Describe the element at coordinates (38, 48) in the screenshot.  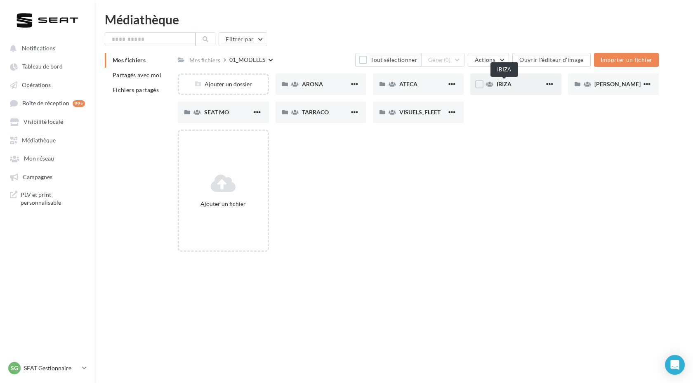
I see `span: Notifications` at that location.